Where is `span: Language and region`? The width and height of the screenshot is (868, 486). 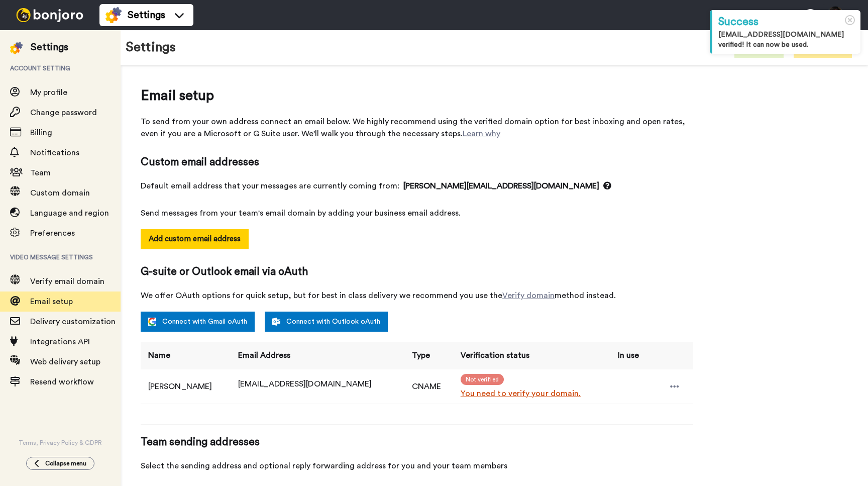 span: Language and region is located at coordinates (69, 213).